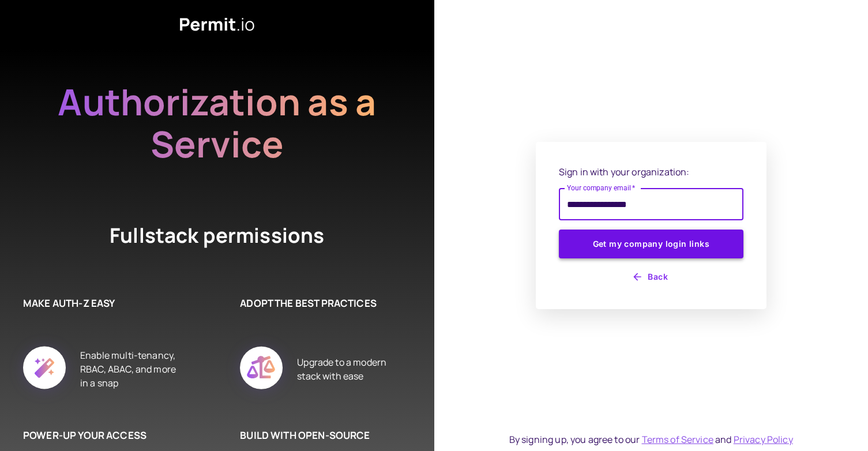  Describe the element at coordinates (320, 303) in the screenshot. I see `h6: ADOPT THE BEST PRACTICES` at that location.